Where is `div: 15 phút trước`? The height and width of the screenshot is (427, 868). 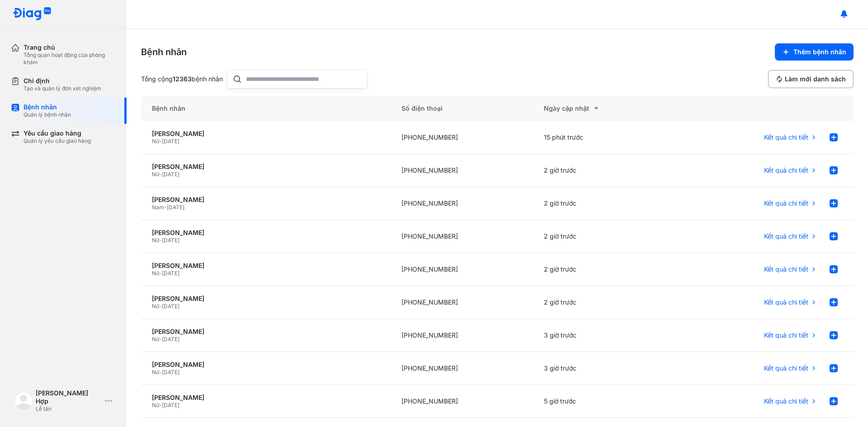
div: 15 phút trước is located at coordinates (604, 137).